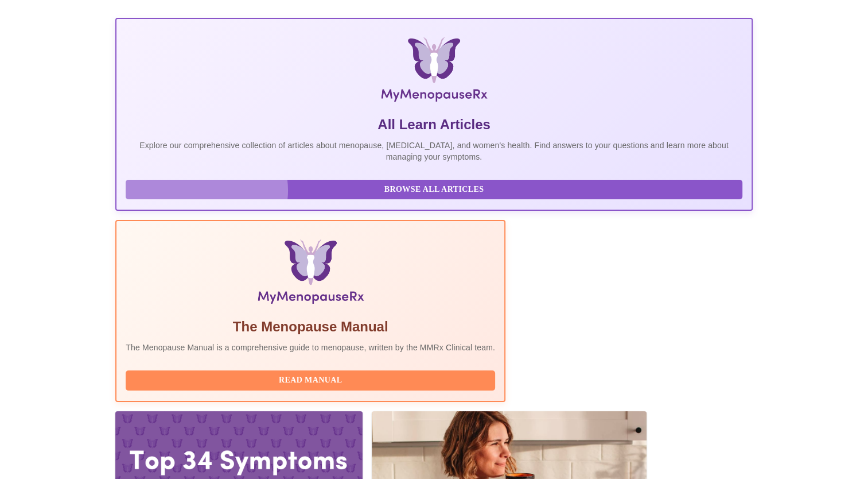  What do you see at coordinates (434, 72) in the screenshot?
I see `img: MyMenopauseRx Logo` at bounding box center [434, 72].